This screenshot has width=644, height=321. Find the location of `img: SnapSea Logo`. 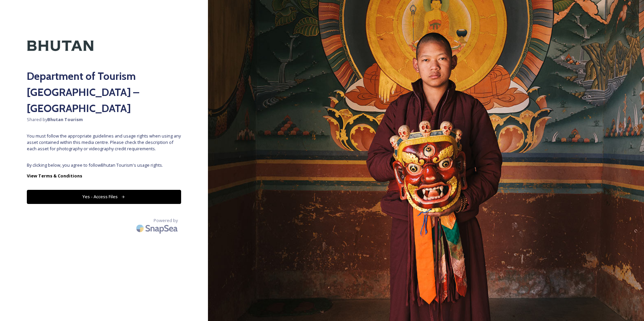

img: SnapSea Logo is located at coordinates (157, 228).